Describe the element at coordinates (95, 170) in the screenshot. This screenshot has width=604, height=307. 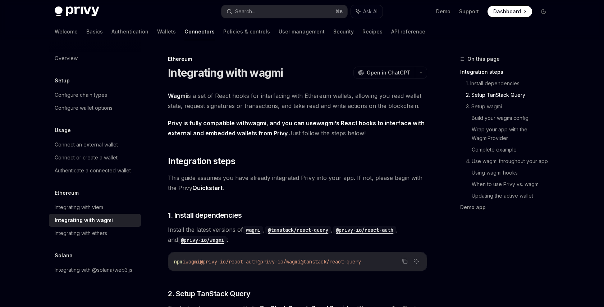
I see `a: Authenticate a connected wallet` at that location.